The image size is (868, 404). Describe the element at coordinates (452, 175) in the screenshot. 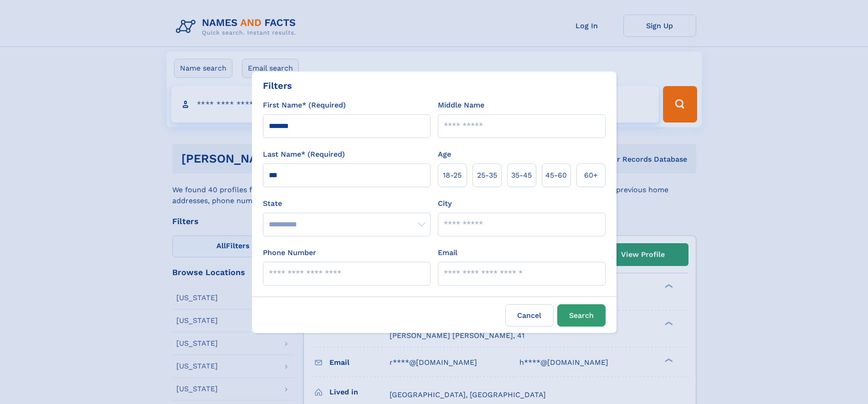

I see `span: 18‑25` at that location.